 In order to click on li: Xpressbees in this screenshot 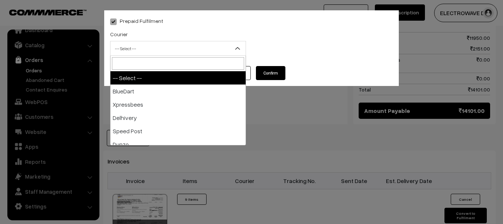, I will do `click(178, 104)`.